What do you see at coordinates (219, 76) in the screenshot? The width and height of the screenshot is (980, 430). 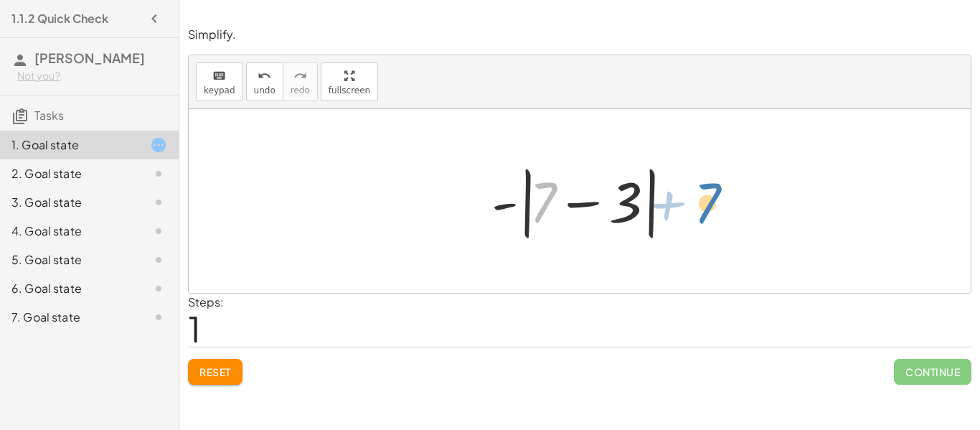 I see `i: keyboard` at bounding box center [219, 76].